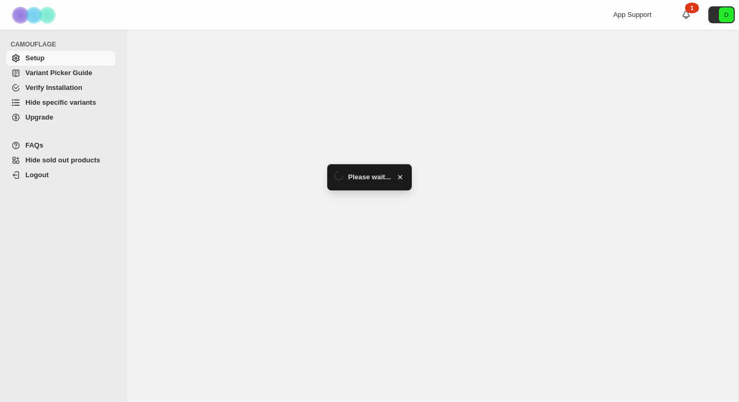  I want to click on button: Avatar with initials D, so click(721, 15).